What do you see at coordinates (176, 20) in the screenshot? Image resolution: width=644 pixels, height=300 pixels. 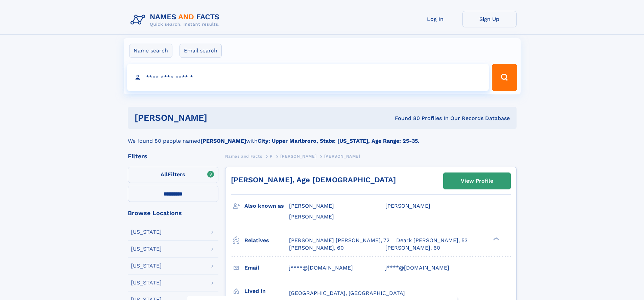 I see `img: Logo Names and Facts` at bounding box center [176, 20].